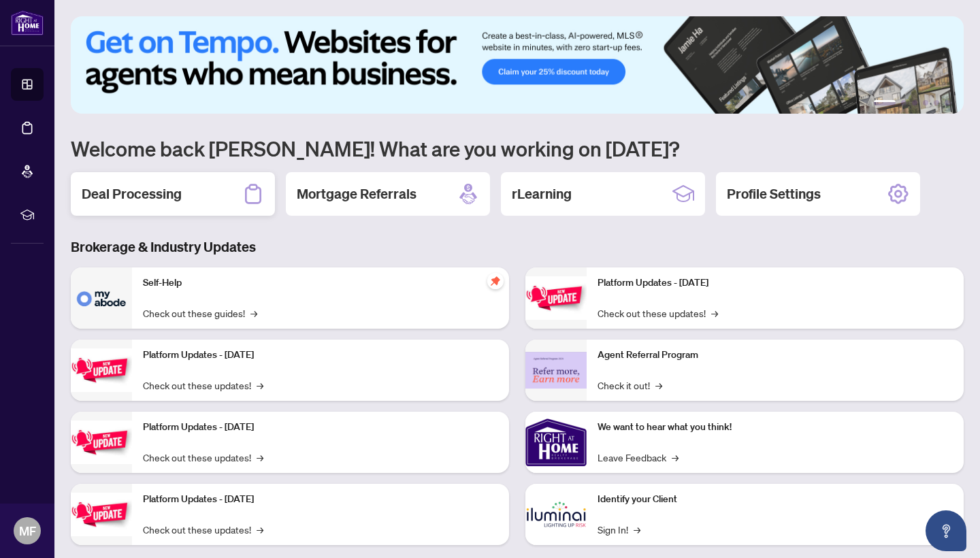  I want to click on img: Platform Updates - July 21, 2025, so click(101, 442).